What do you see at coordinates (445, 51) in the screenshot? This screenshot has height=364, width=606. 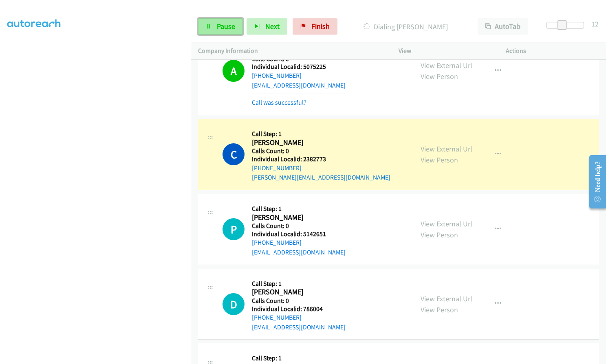 I see `p: View` at bounding box center [445, 51].